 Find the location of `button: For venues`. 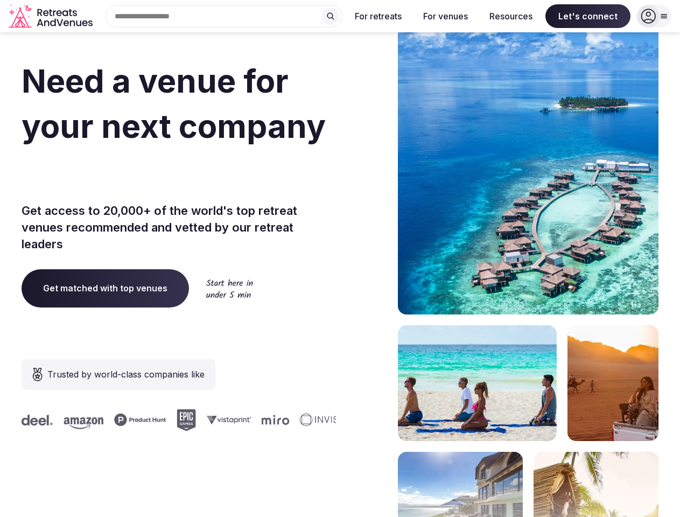

button: For venues is located at coordinates (445, 16).